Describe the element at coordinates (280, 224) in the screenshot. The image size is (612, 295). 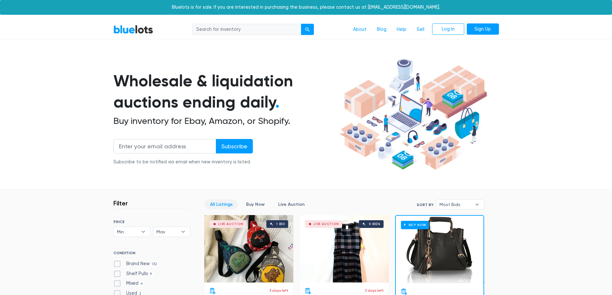
I see `div: 1 bid` at that location.